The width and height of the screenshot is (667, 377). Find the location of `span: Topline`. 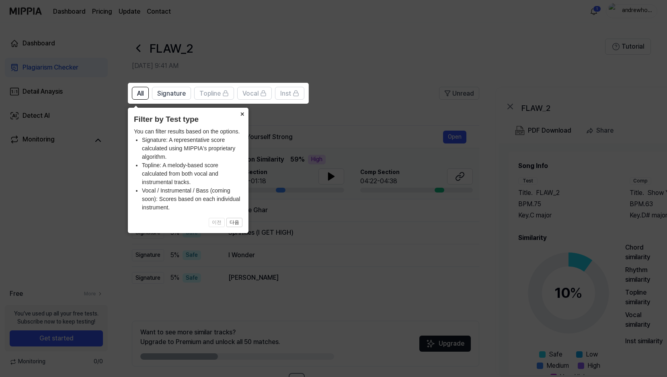

span: Topline is located at coordinates (210, 94).